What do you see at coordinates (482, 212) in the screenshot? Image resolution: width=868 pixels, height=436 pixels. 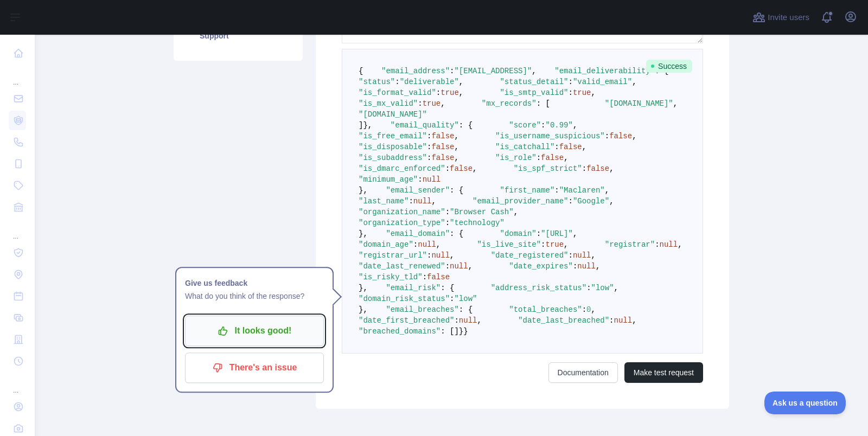 I see `span: "Browser Cash"` at bounding box center [482, 212].